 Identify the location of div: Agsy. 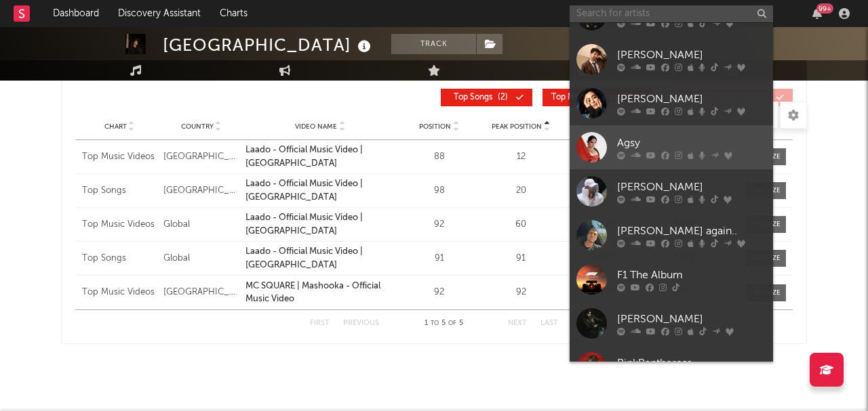
(691, 143).